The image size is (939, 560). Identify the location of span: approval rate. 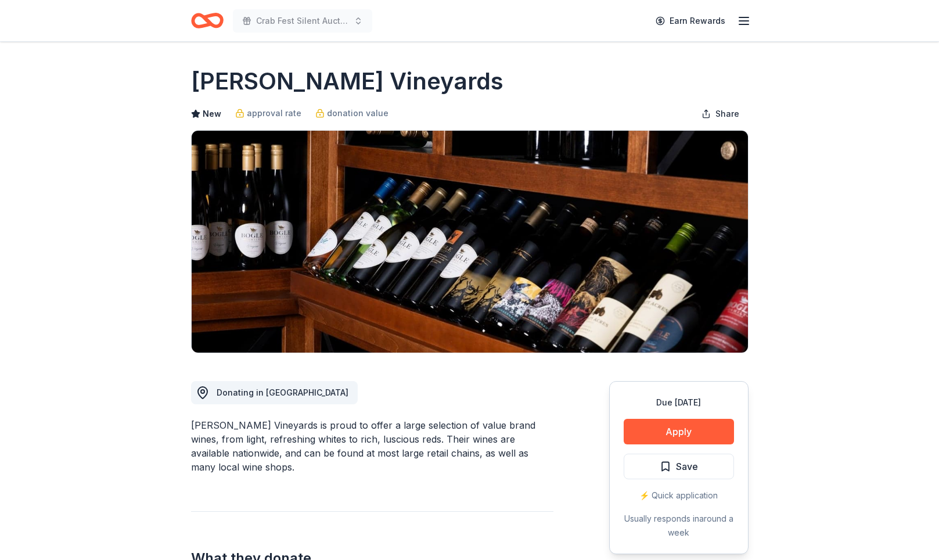
(274, 113).